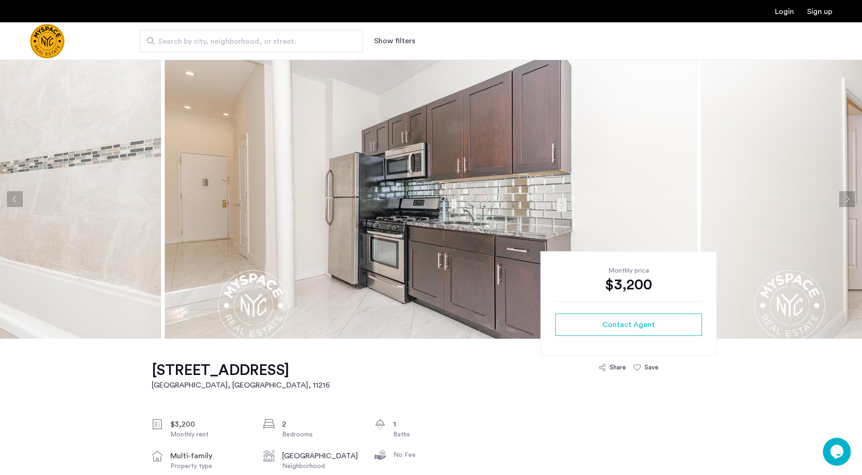 Image resolution: width=862 pixels, height=475 pixels. I want to click on a: Login, so click(785, 12).